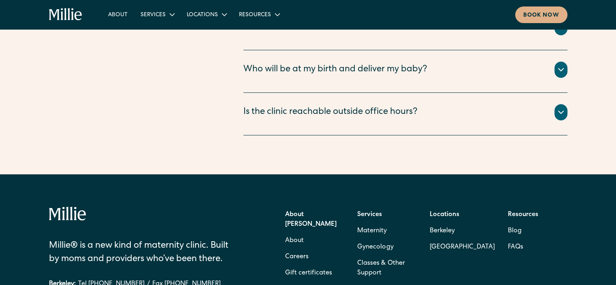 Image resolution: width=616 pixels, height=285 pixels. Describe the element at coordinates (66, 15) in the screenshot. I see `a: home` at that location.